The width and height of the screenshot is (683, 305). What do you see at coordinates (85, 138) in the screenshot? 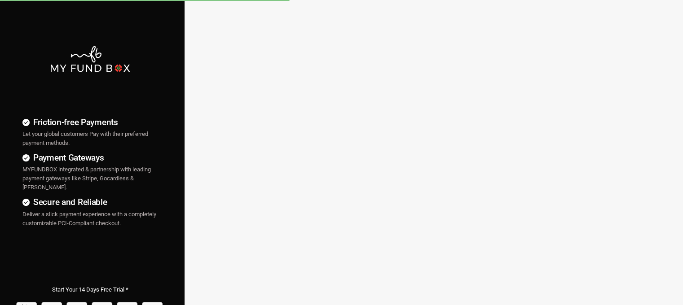
I see `span: Let your global customers Pay with their preferred payment methods.` at bounding box center [85, 138].